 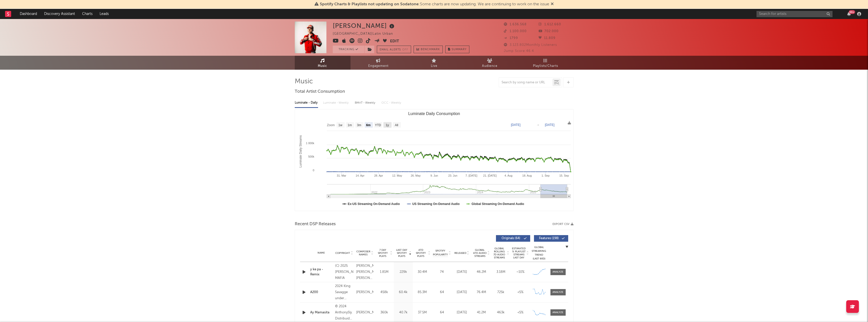 I want to click on div: Luminate - Daily, so click(x=306, y=103).